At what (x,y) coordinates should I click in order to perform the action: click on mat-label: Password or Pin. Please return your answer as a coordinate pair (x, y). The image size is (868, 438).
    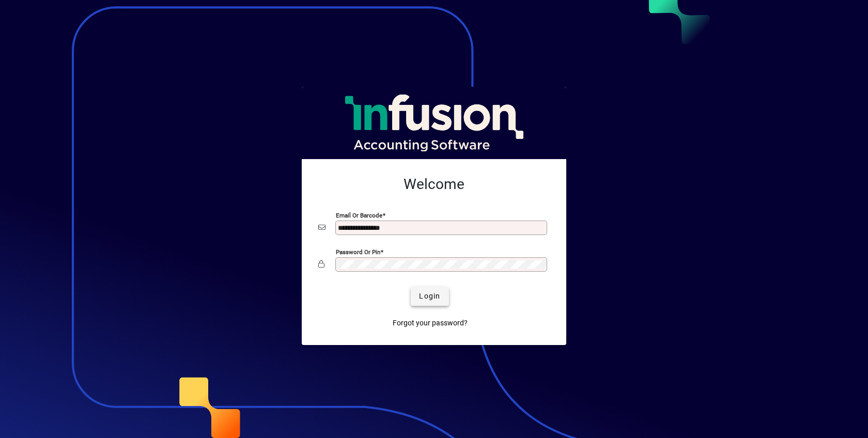
    Looking at the image, I should click on (358, 251).